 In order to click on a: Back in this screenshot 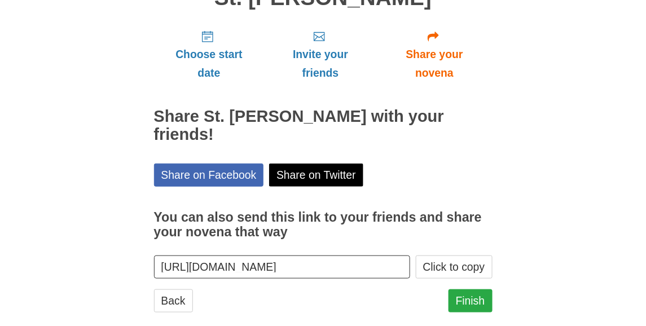, I will do `click(173, 301)`.